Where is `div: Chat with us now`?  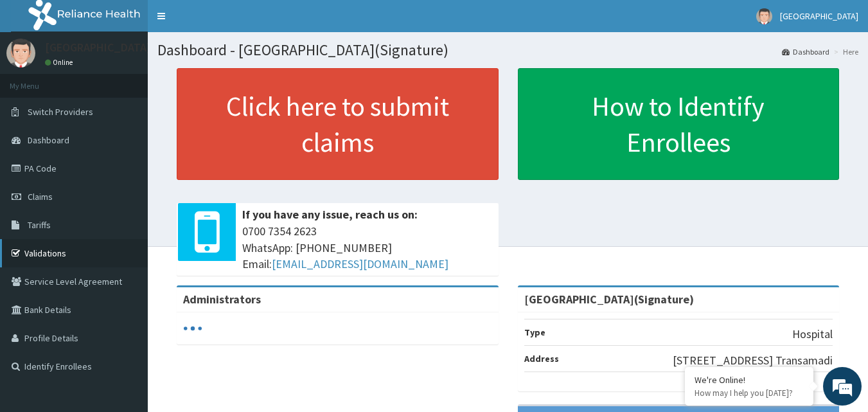 div: Chat with us now is located at coordinates (141, 80).